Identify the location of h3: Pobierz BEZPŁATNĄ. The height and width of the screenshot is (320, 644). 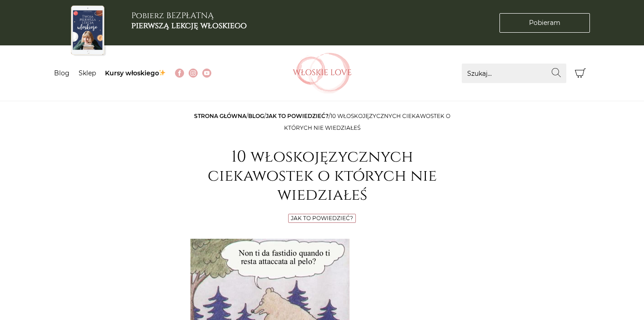
(189, 21).